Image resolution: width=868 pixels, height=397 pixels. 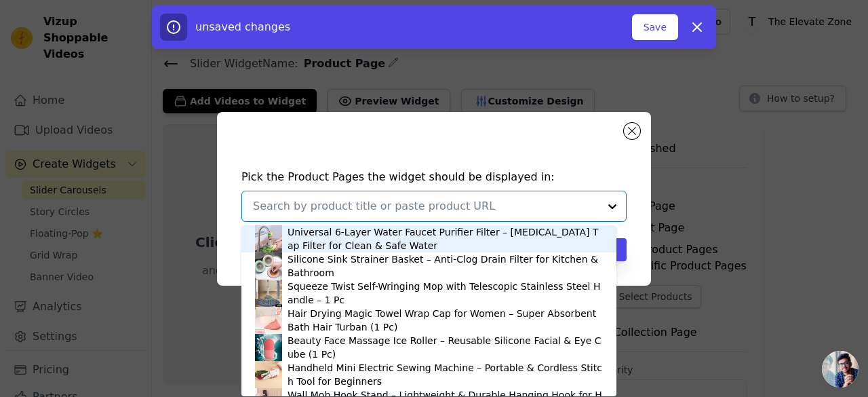 What do you see at coordinates (655, 27) in the screenshot?
I see `button: Save` at bounding box center [655, 27].